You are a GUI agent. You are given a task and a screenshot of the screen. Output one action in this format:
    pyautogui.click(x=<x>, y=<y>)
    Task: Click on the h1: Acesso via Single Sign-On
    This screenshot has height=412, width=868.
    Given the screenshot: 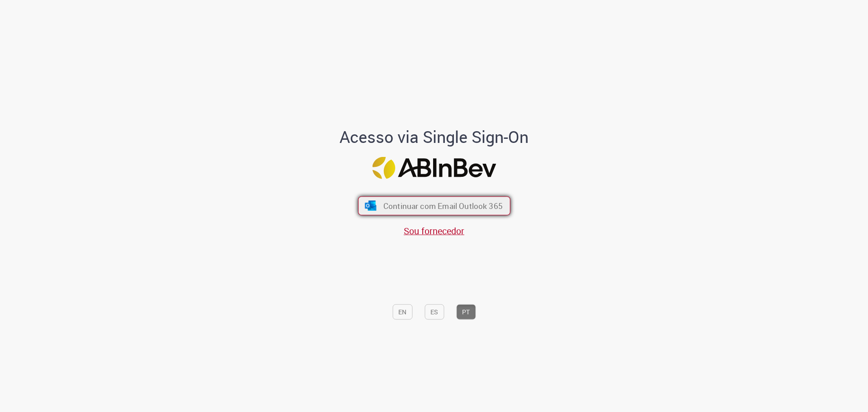 What is the action you would take?
    pyautogui.click(x=434, y=137)
    